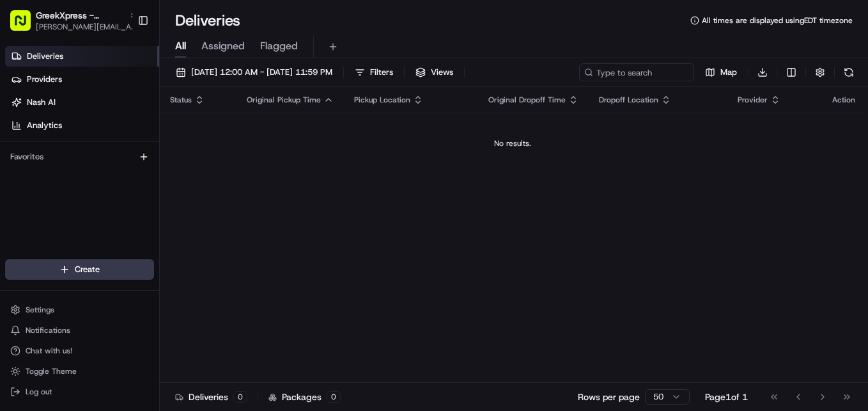  Describe the element at coordinates (45, 80) in the screenshot. I see `span: Providers` at that location.